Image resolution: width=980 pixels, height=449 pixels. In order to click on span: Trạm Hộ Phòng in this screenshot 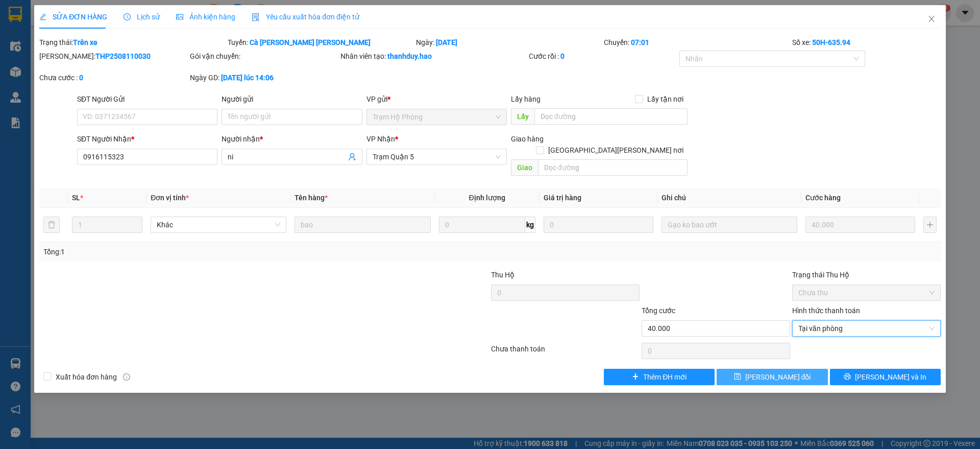, I will do `click(437, 117)`.